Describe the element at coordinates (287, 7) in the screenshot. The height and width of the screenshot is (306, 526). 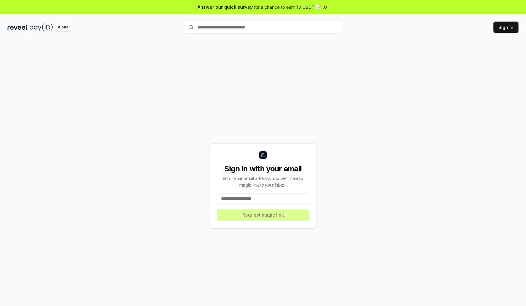
I see `span: for a chance to earn 10 USDT 📝` at that location.